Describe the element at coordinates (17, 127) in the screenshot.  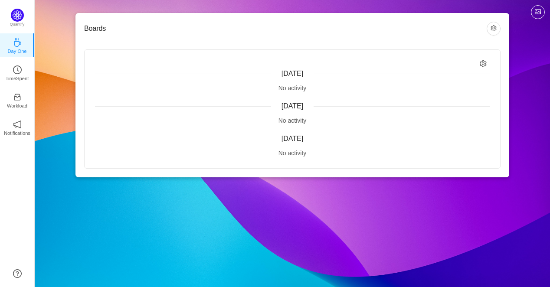
I see `a: icon: notificationNotifications` at that location.